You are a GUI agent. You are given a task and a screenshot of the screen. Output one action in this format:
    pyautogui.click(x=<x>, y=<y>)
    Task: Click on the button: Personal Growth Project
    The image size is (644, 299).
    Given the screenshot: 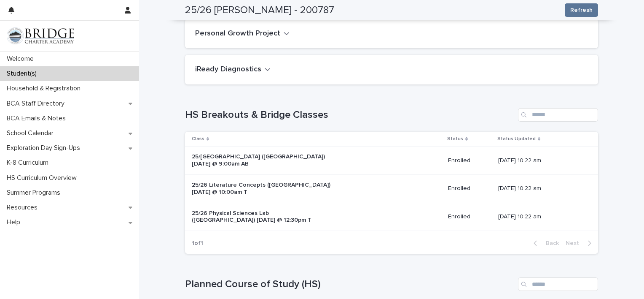 What is the action you would take?
    pyautogui.click(x=242, y=34)
    